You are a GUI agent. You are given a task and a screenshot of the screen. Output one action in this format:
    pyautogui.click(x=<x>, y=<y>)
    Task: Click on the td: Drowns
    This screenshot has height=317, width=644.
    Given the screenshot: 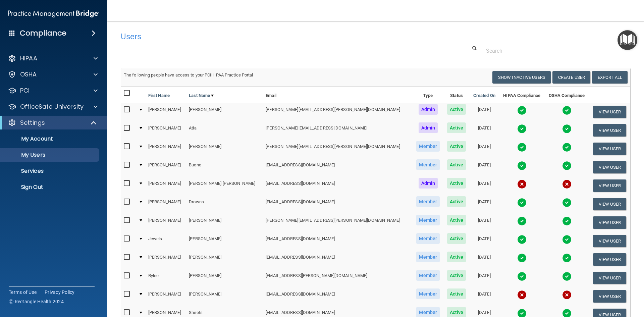 What is the action you would take?
    pyautogui.click(x=225, y=204)
    